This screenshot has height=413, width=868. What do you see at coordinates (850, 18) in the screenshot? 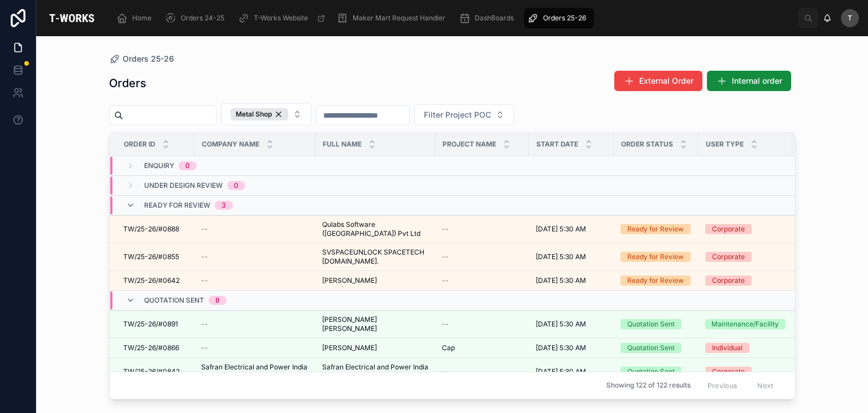
I see `span: T` at bounding box center [850, 18].